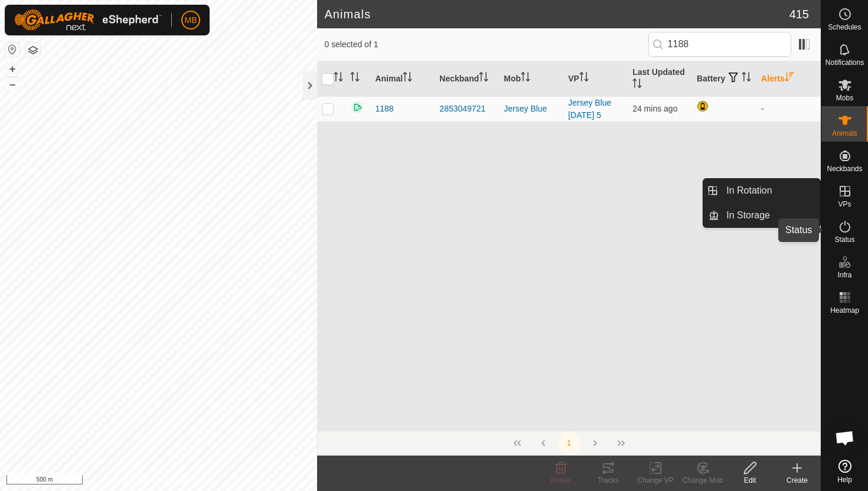  I want to click on span: Heatmap, so click(844, 311).